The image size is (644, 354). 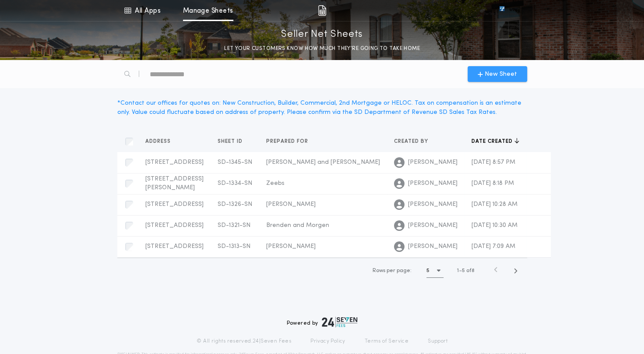 What do you see at coordinates (412, 141) in the screenshot?
I see `span: Created by` at bounding box center [412, 141].